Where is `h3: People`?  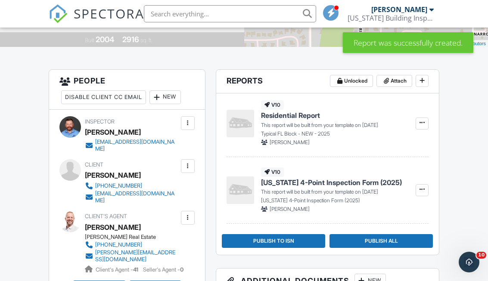 h3: People is located at coordinates (127, 90).